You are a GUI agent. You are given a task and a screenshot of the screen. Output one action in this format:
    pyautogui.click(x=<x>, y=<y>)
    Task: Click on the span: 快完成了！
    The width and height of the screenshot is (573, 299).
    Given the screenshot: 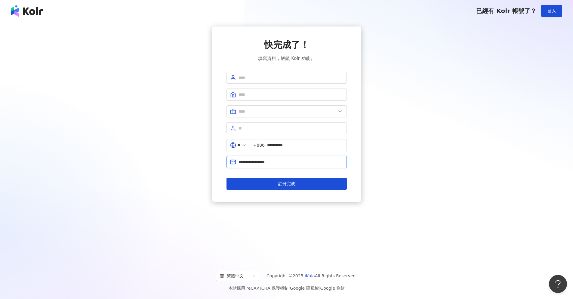 What is the action you would take?
    pyautogui.click(x=287, y=45)
    